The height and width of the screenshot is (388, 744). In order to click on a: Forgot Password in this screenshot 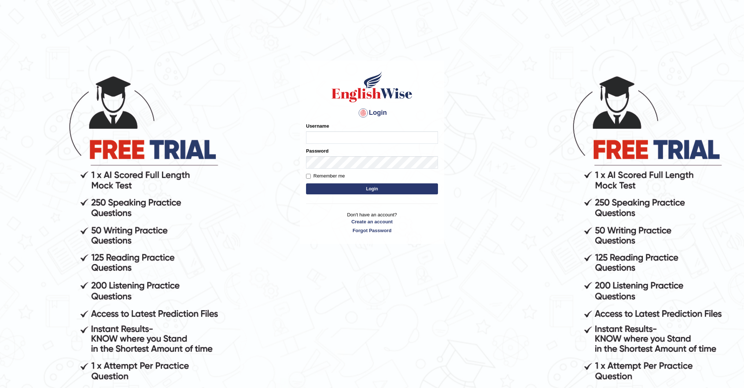, I will do `click(372, 230)`.